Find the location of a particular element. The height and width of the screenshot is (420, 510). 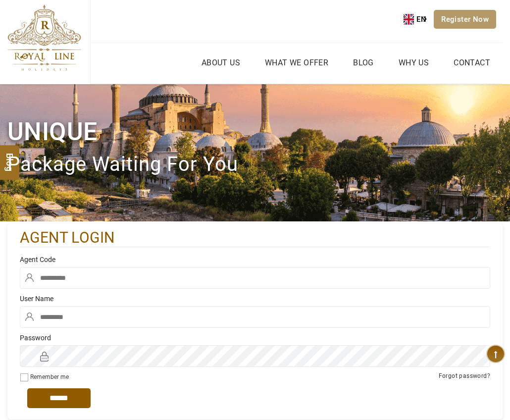

img: The Royal Line Holidays is located at coordinates (44, 38).